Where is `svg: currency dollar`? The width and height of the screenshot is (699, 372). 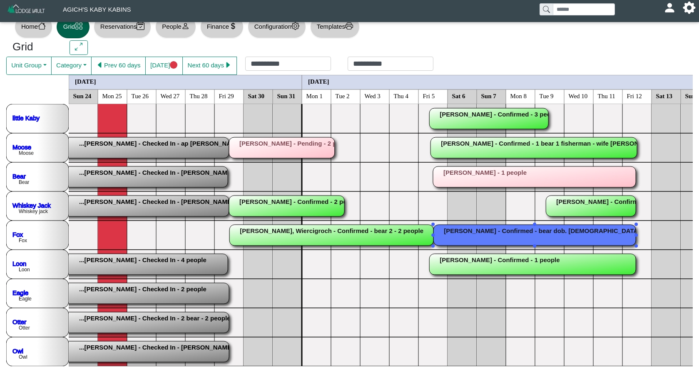 svg: currency dollar is located at coordinates (233, 26).